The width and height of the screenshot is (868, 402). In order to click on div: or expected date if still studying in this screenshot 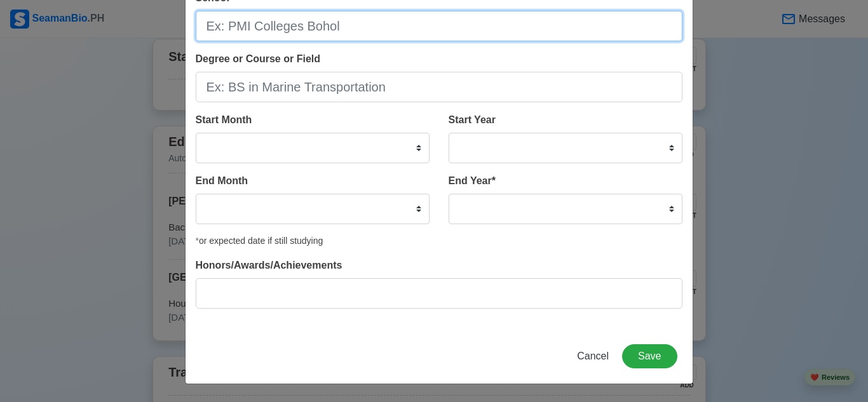, I will do `click(439, 241)`.